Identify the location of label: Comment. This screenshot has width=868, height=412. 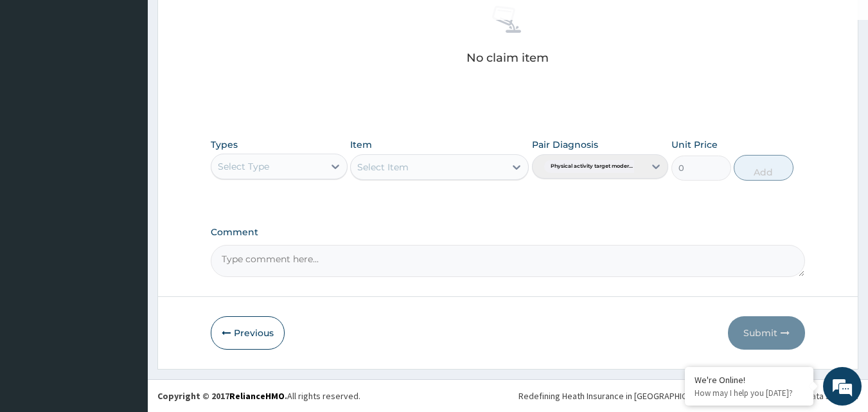
(508, 232).